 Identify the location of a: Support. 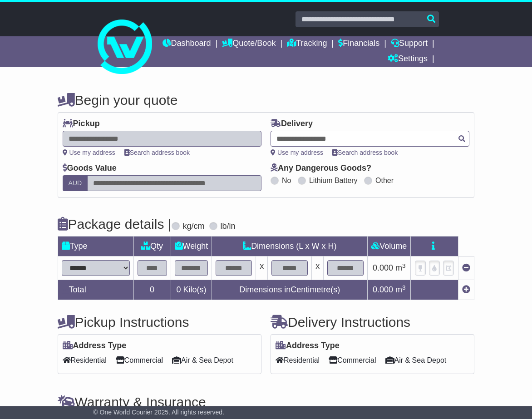
(409, 44).